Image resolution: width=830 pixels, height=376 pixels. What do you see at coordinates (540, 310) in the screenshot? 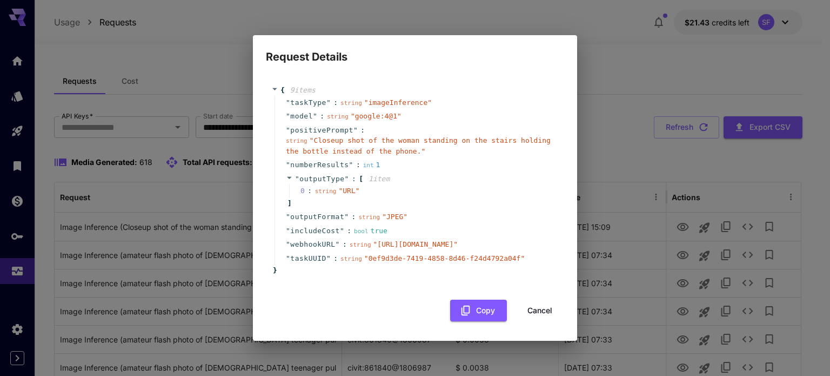
I see `button: Cancel` at bounding box center [540, 310].